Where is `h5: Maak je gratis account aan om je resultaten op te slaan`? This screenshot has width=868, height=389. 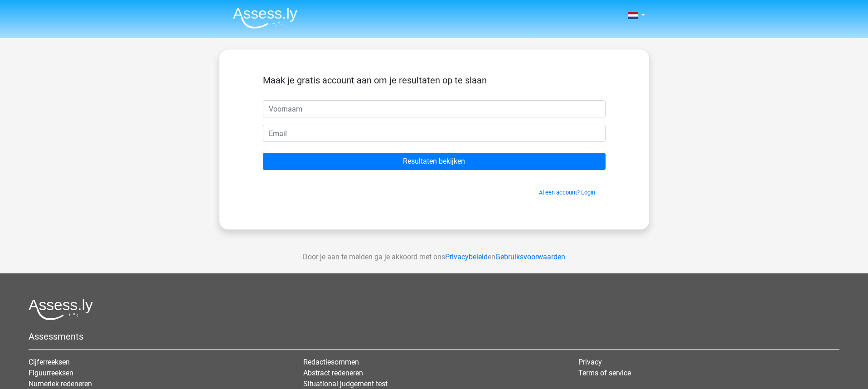
h5: Maak je gratis account aan om je resultaten op te slaan is located at coordinates (435, 80).